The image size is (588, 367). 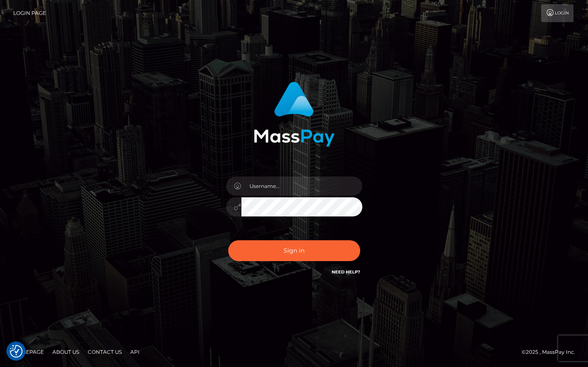 I want to click on button: Consent Preferences, so click(x=16, y=351).